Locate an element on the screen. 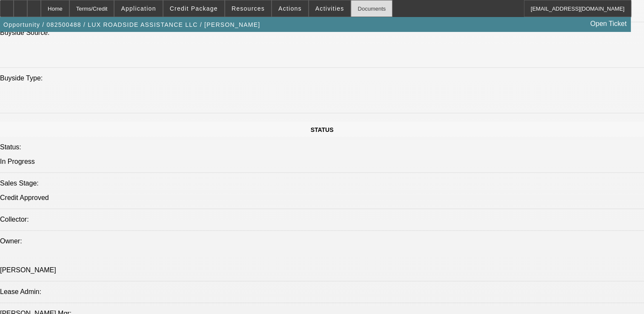 The width and height of the screenshot is (644, 314). button: Resources is located at coordinates (248, 9).